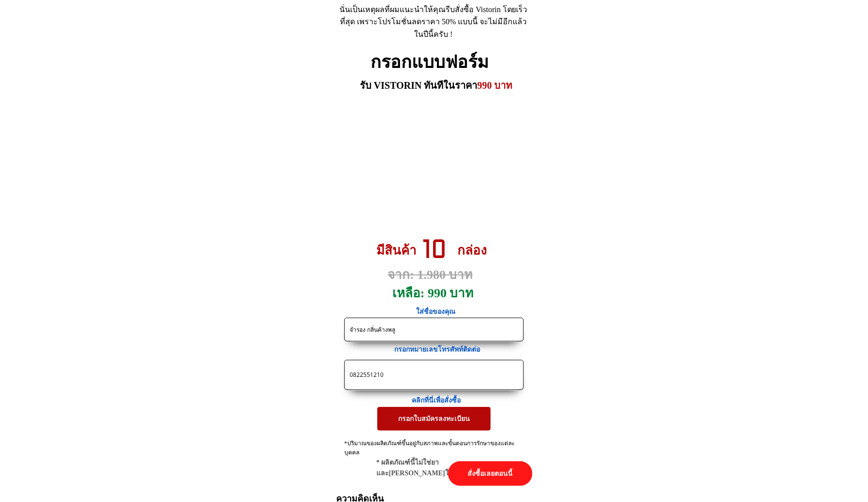  What do you see at coordinates (435, 311) in the screenshot?
I see `span: ใส่ชื่อของคุณ` at bounding box center [435, 311].